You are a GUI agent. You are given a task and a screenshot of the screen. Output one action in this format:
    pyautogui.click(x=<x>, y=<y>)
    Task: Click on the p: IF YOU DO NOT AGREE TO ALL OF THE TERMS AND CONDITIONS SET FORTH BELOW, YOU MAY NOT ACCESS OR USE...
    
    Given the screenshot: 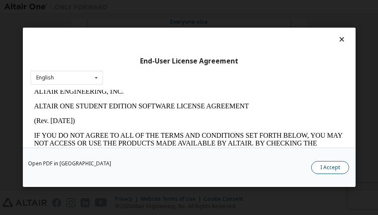 What is the action you would take?
    pyautogui.click(x=159, y=88)
    